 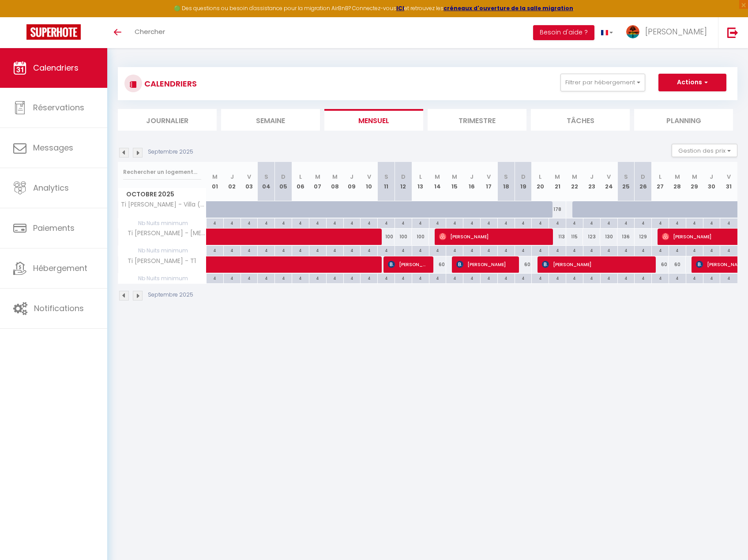 I want to click on strong: ICI, so click(x=401, y=8).